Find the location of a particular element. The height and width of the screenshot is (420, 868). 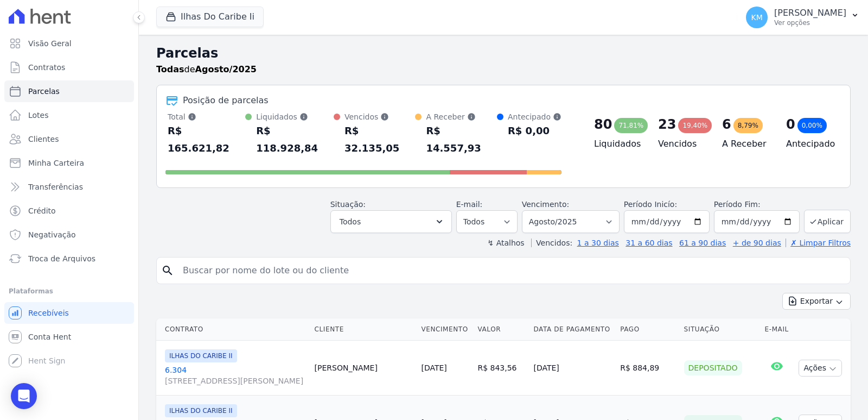

button: Ilhas Do Caribe Ii is located at coordinates (210, 17).